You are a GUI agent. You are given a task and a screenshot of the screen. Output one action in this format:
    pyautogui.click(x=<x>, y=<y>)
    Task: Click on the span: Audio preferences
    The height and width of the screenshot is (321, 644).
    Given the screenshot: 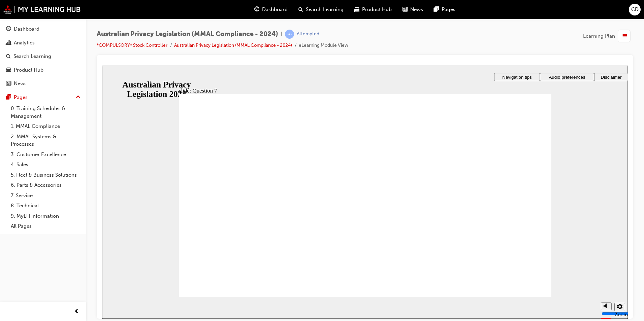 What is the action you would take?
    pyautogui.click(x=465, y=11)
    